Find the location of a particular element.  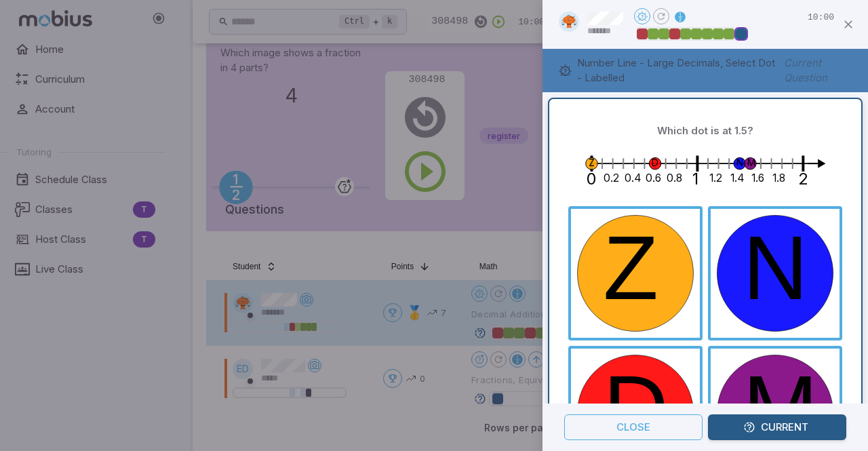

text: 0.8 is located at coordinates (674, 178).